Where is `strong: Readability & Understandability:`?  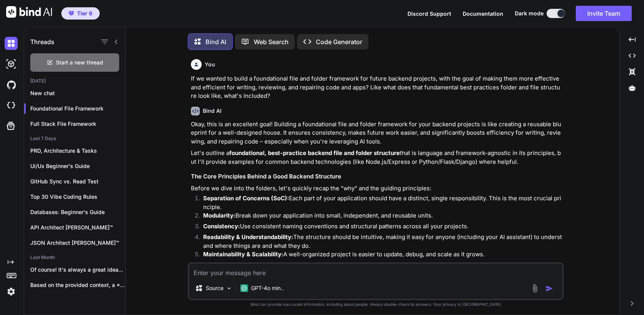
strong: Readability & Understandability: is located at coordinates (248, 237).